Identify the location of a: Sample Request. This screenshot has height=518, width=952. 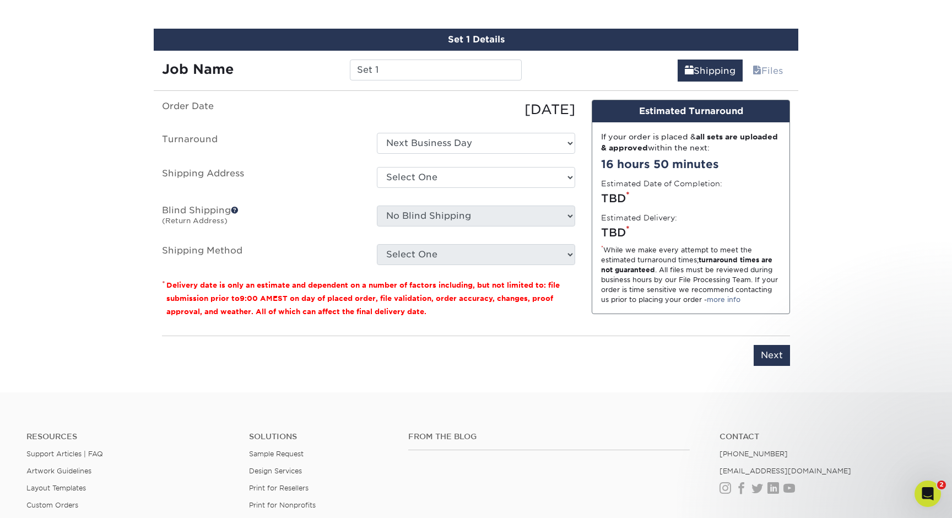
(276, 453).